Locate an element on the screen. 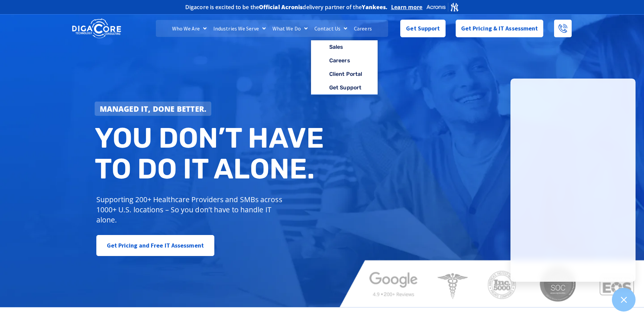 The height and width of the screenshot is (320, 644). nav: Menu is located at coordinates (272, 29).